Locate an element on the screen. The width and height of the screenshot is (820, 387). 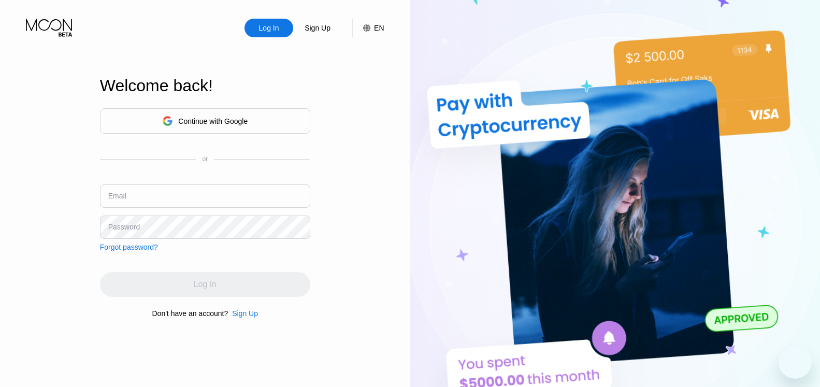
div: Email is located at coordinates (117, 196).